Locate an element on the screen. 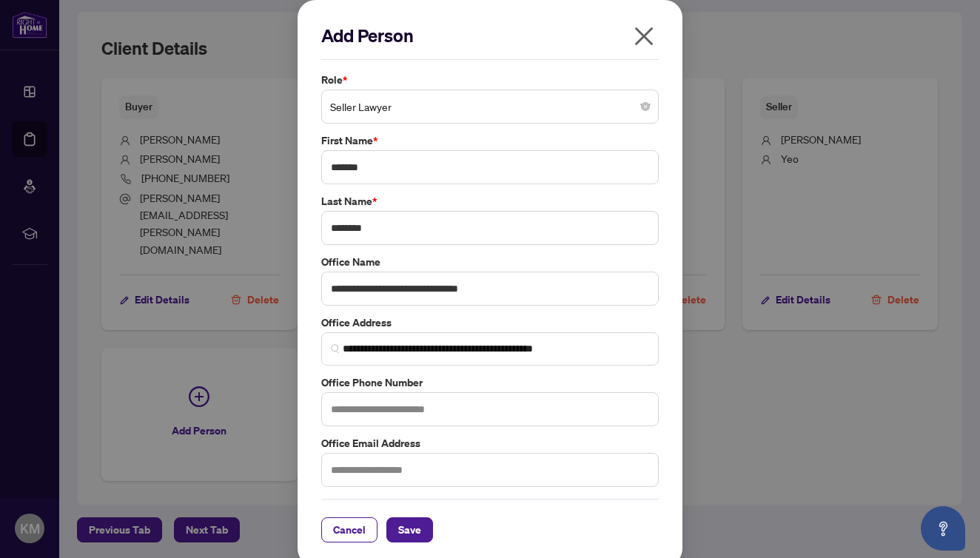  label: First Name is located at coordinates (490, 141).